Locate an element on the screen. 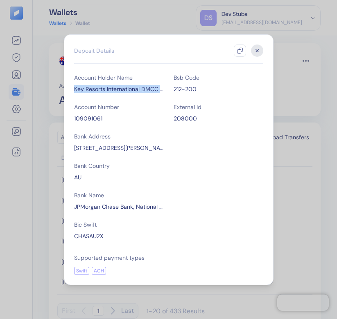  div: Bank Address is located at coordinates (119, 137).